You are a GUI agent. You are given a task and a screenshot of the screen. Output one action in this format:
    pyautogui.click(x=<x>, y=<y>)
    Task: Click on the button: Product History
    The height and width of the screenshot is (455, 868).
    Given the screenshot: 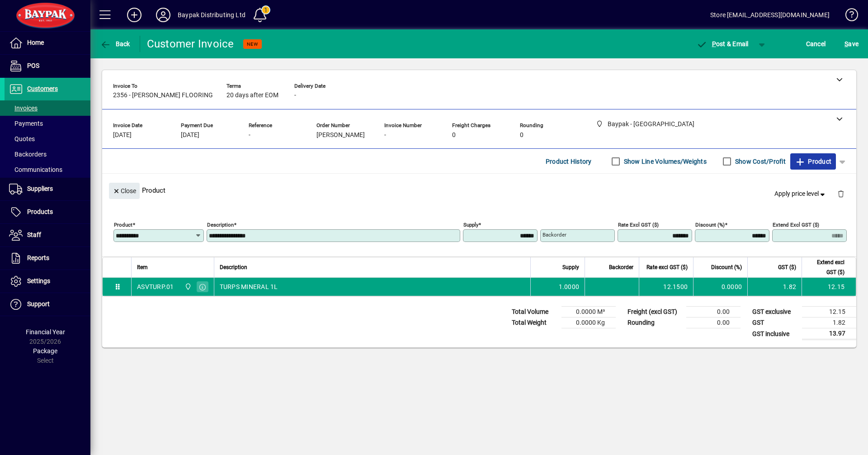 What is the action you would take?
    pyautogui.click(x=569, y=161)
    